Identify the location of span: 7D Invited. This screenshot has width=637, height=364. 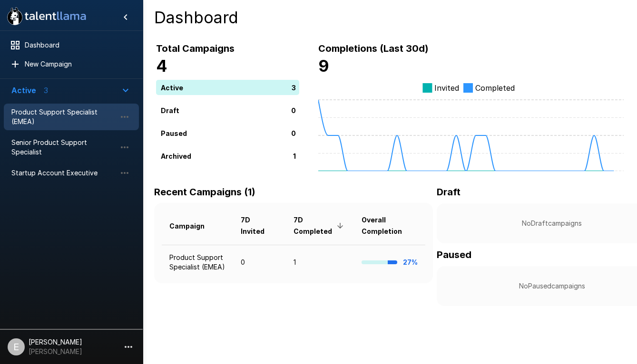
(259, 226).